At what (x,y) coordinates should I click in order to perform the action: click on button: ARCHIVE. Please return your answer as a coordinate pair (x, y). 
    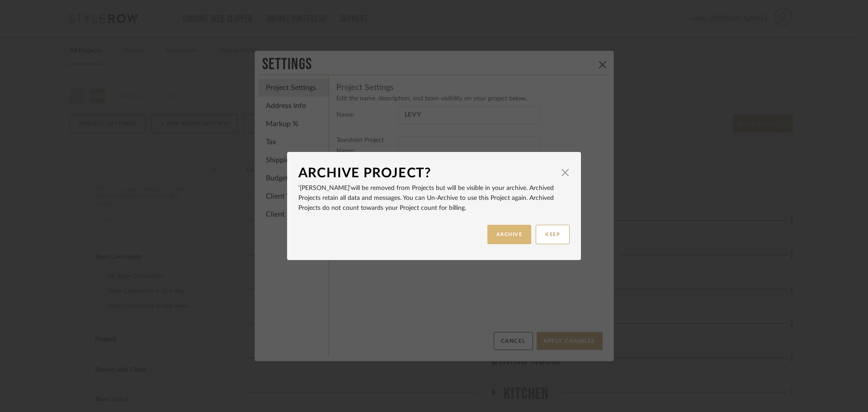
    Looking at the image, I should click on (509, 234).